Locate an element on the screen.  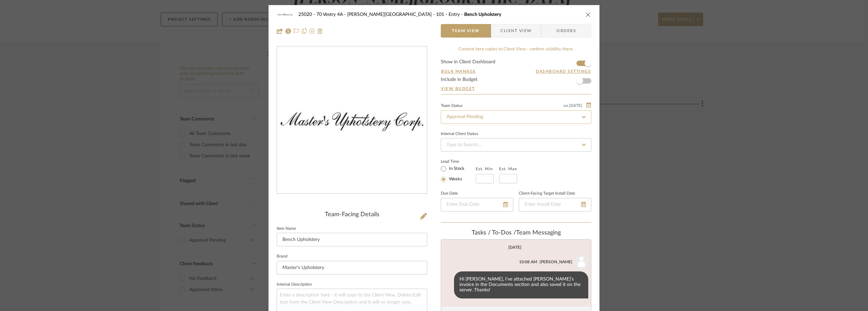
label: Due Date is located at coordinates (449, 194).